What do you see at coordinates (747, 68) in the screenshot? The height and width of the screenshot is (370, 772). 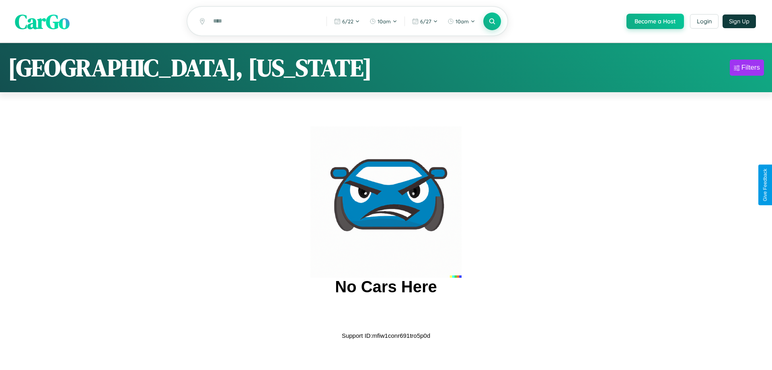 I see `button: Filters` at bounding box center [747, 68].